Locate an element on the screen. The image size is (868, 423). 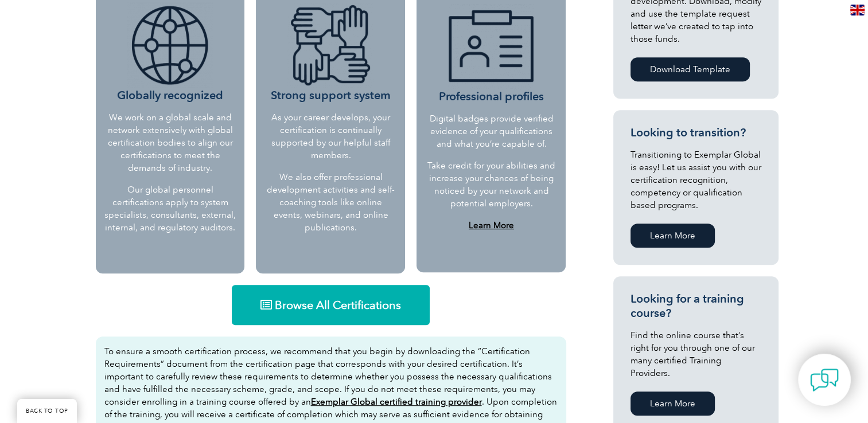
span: Browse All Certifications is located at coordinates (338, 305).